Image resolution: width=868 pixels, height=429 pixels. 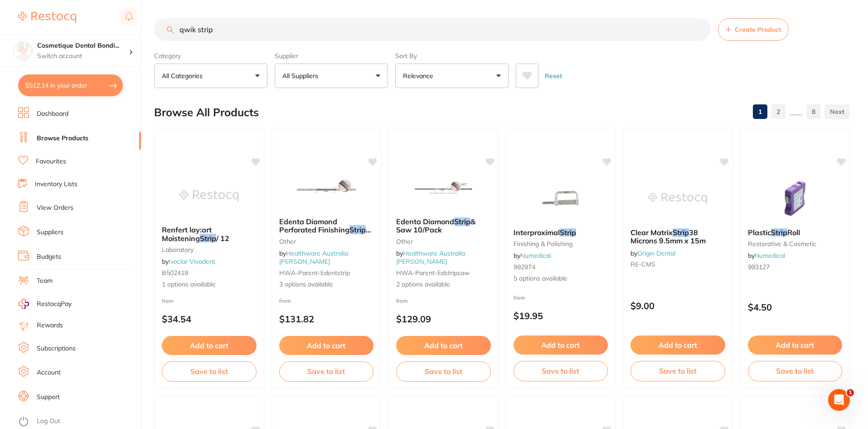 I want to click on a: 8, so click(x=814, y=112).